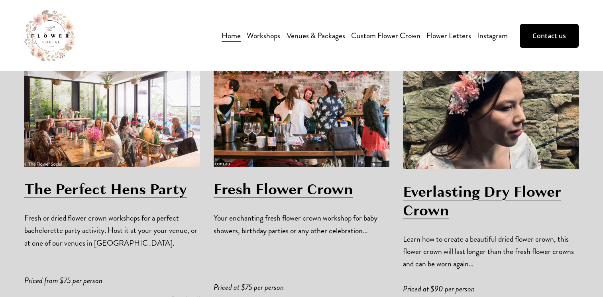 The height and width of the screenshot is (297, 603). I want to click on p: Learn how to create a beautiful dried flower crown, this flower crown will last longer than the f..., so click(491, 264).